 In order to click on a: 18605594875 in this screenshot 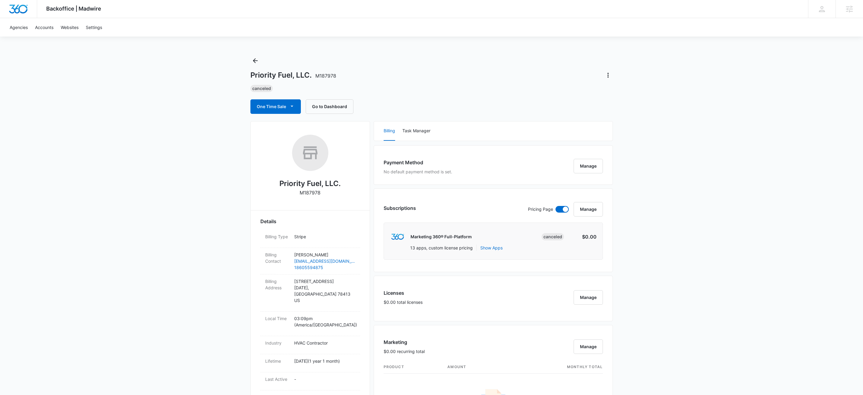, I will do `click(325, 267)`.